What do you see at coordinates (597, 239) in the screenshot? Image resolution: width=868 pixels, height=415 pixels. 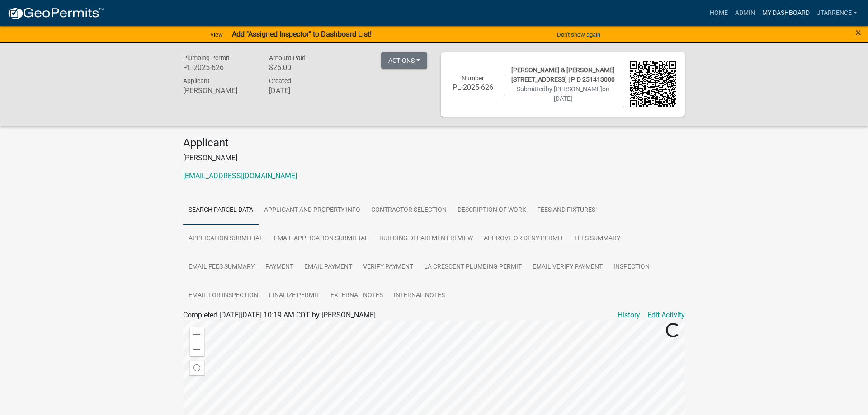 I see `a: Fees Summary` at bounding box center [597, 239].